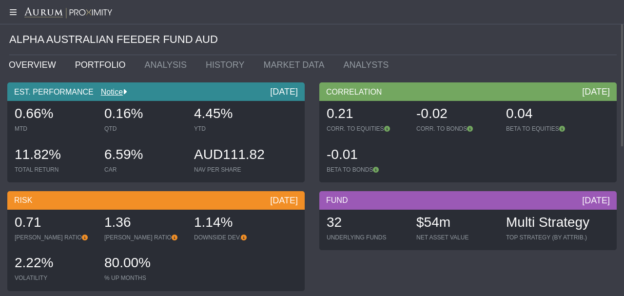 The image size is (624, 296). I want to click on div: ALPHA AUSTRALIAN FEEDER FUND AUD, so click(313, 39).